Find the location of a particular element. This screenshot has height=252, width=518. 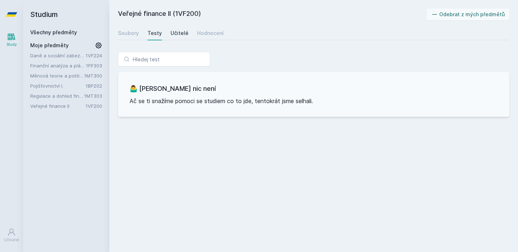

h2: Veřejné finance II (1VF200) is located at coordinates (272, 14).